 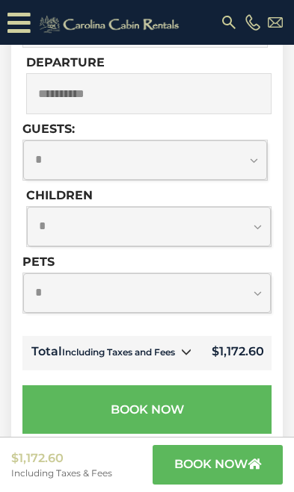 I want to click on button: book now, so click(x=217, y=465).